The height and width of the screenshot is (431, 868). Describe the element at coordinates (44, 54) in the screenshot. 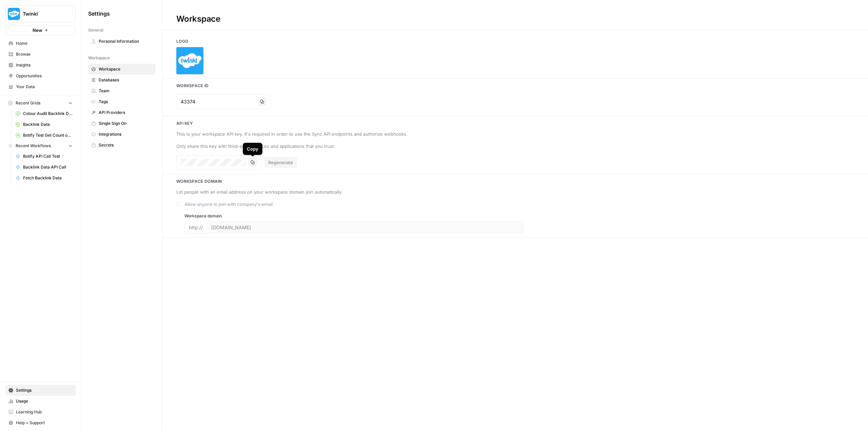

I see `span: Browse` at that location.